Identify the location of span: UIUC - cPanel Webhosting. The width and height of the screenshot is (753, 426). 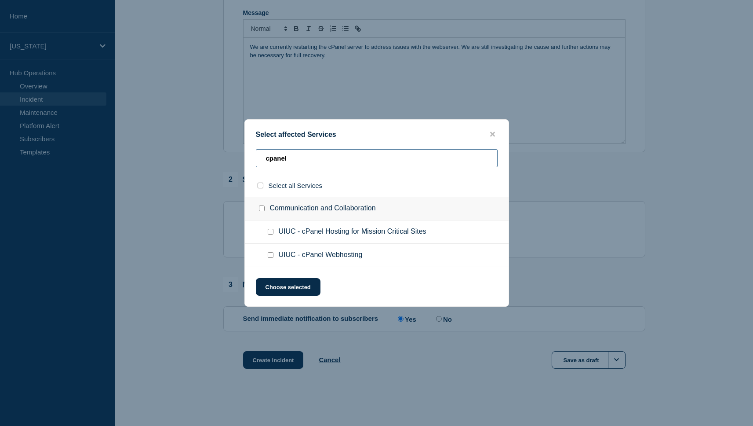
(321, 255).